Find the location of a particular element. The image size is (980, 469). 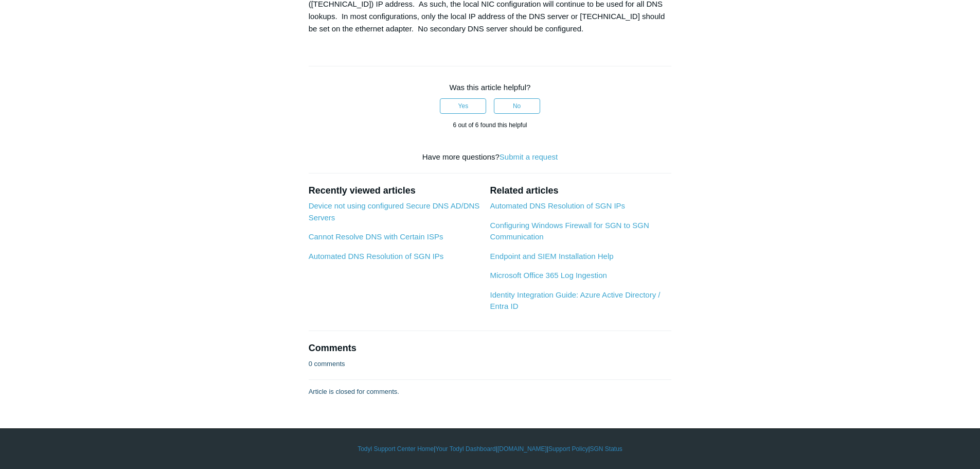

span: 6 out of 6 found this helpful is located at coordinates (490, 125).